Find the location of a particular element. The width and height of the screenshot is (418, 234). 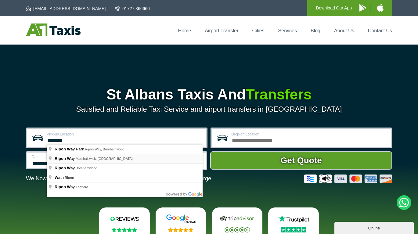

img: Trustpilot is located at coordinates (294, 219).